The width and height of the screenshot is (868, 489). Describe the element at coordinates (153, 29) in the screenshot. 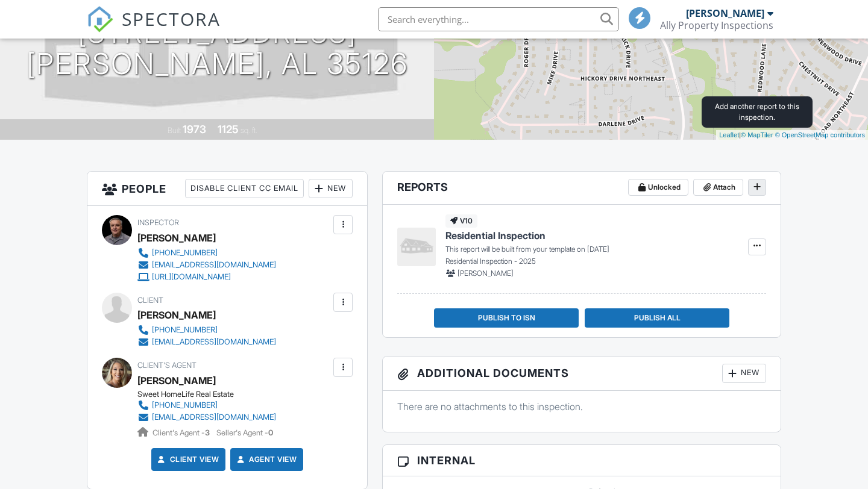

I see `a: SPECTORA` at that location.